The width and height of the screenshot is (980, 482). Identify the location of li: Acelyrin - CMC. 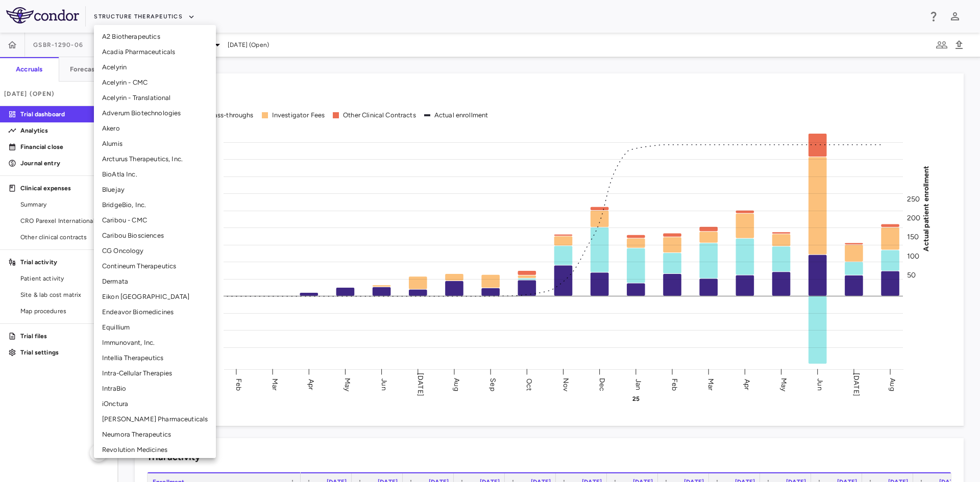
(155, 82).